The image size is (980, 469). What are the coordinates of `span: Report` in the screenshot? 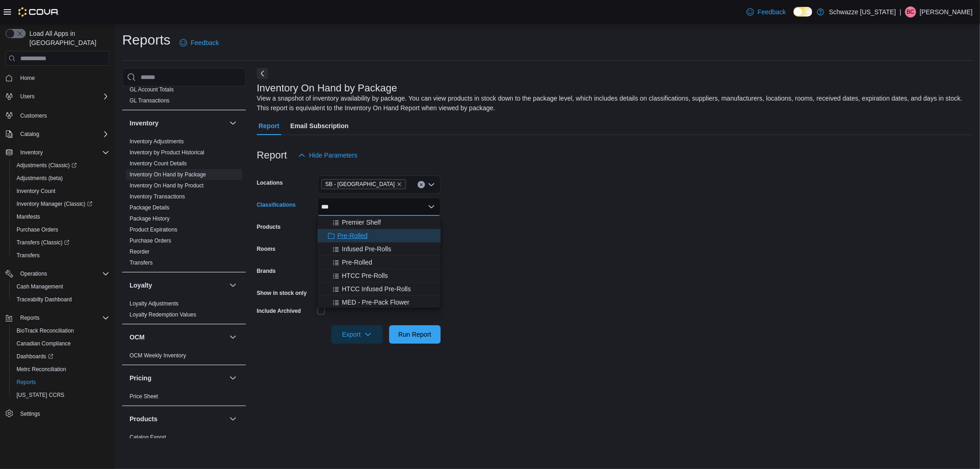 It's located at (269, 126).